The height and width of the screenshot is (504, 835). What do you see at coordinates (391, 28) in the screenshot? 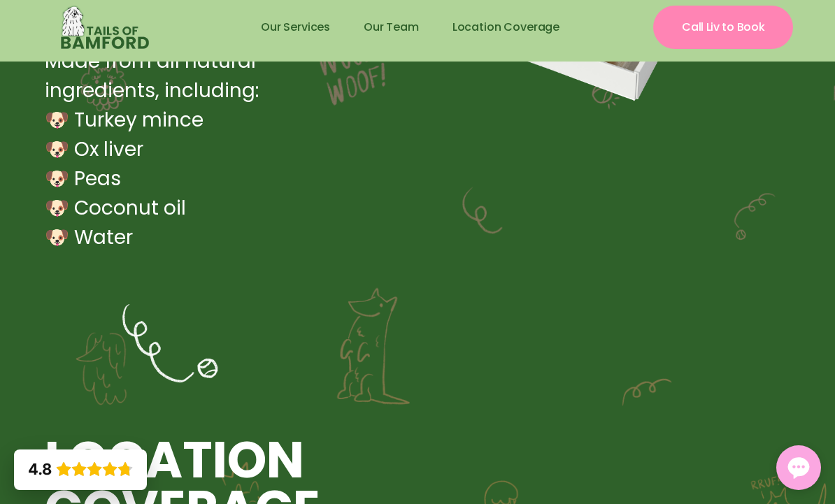
I see `a: Our Team` at bounding box center [391, 28].